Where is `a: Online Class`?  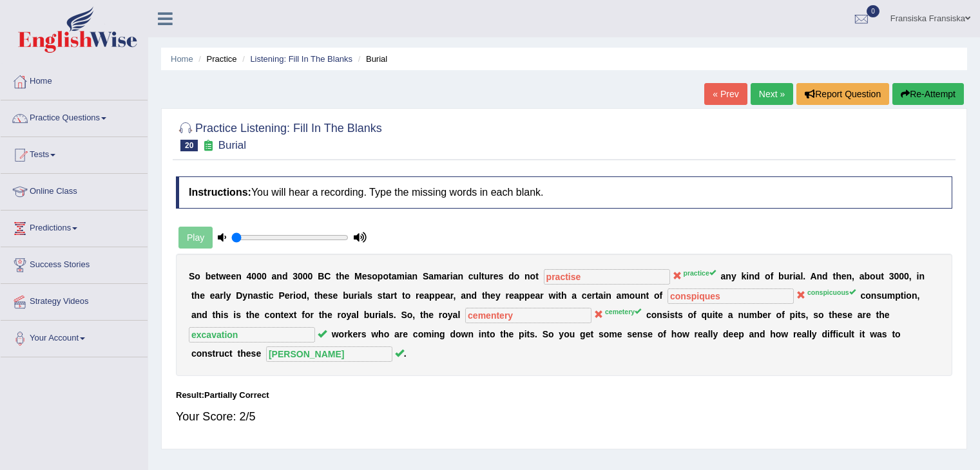
a: Online Class is located at coordinates (74, 190).